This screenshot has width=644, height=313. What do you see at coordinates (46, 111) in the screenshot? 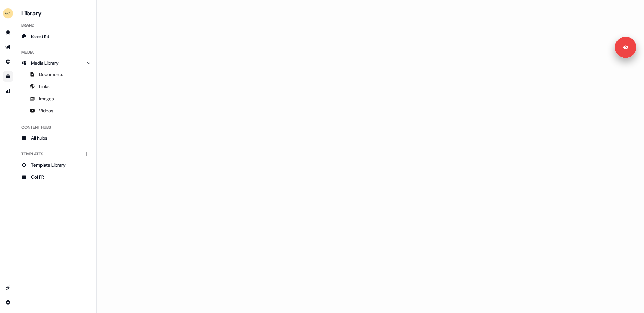
I see `span: Videos` at bounding box center [46, 111].